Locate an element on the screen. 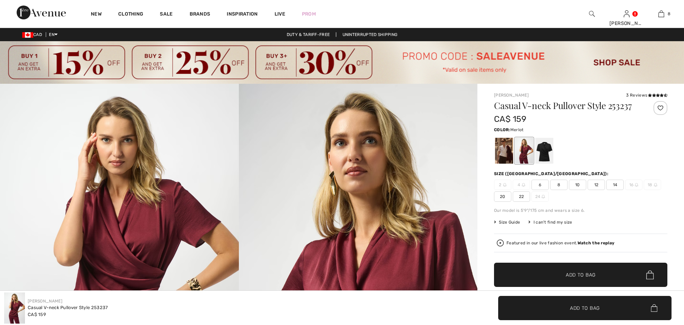 This screenshot has width=684, height=325. div: Our model is 5'9"/175 cm and wears a size 6. is located at coordinates (581, 211).